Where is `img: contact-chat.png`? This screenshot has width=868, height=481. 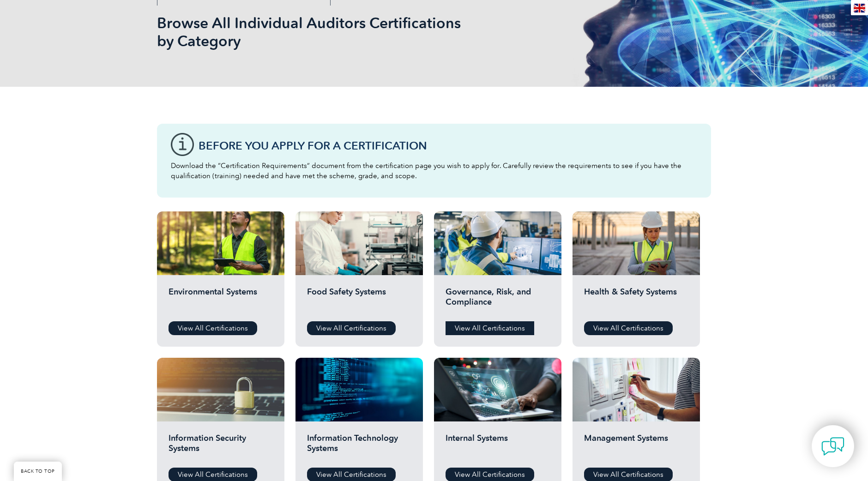
img: contact-chat.png is located at coordinates (833, 446).